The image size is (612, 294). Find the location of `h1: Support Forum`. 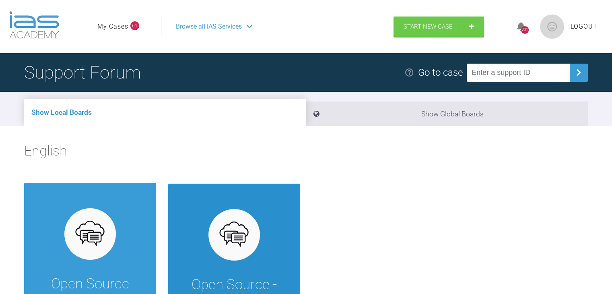

h1: Support Forum is located at coordinates (82, 72).